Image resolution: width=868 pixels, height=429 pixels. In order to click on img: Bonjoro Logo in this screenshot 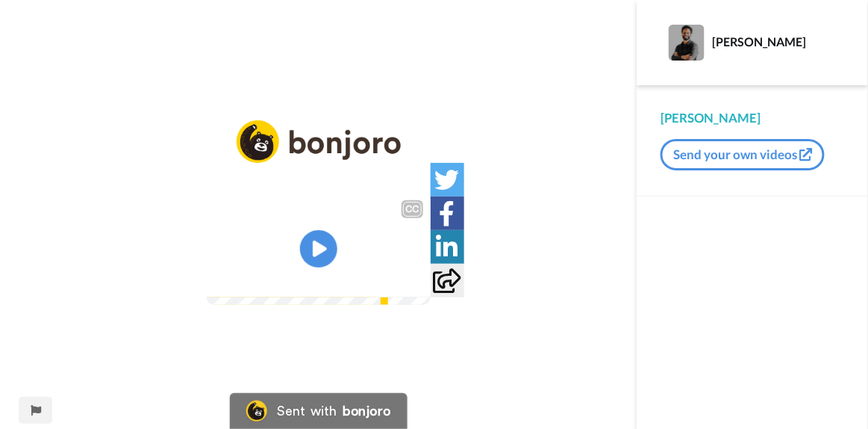, I will do `click(257, 411)`.